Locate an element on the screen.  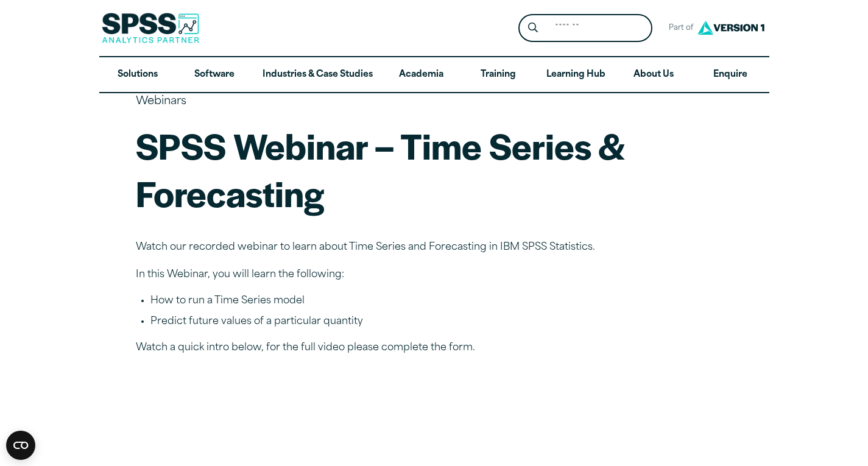
p: Watch a quick intro below, for the full video please complete the form. is located at coordinates (434, 347).